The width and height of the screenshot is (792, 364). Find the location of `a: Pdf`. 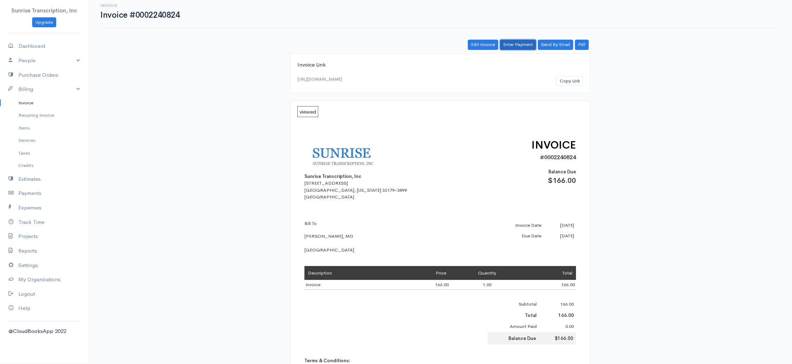

a: Pdf is located at coordinates (581, 45).